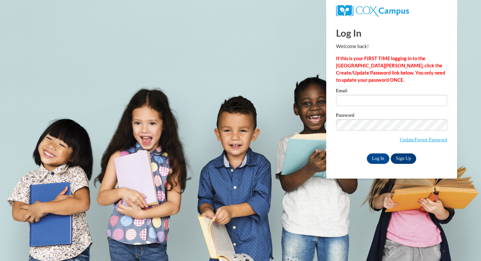  I want to click on a: Sign Up, so click(403, 159).